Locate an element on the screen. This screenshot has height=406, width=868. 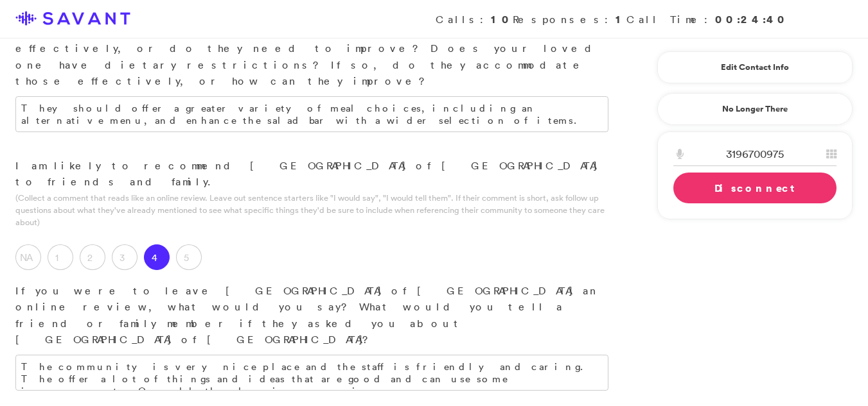
strong: 10 is located at coordinates (502, 19).